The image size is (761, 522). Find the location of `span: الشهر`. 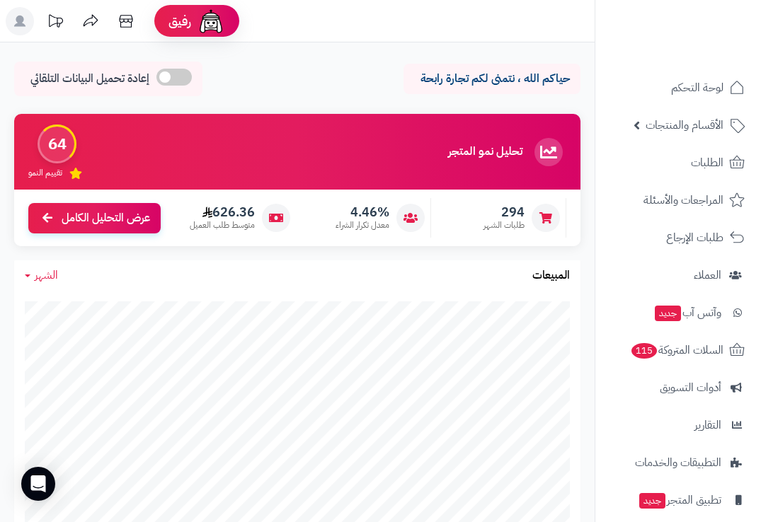

span: الشهر is located at coordinates (46, 275).